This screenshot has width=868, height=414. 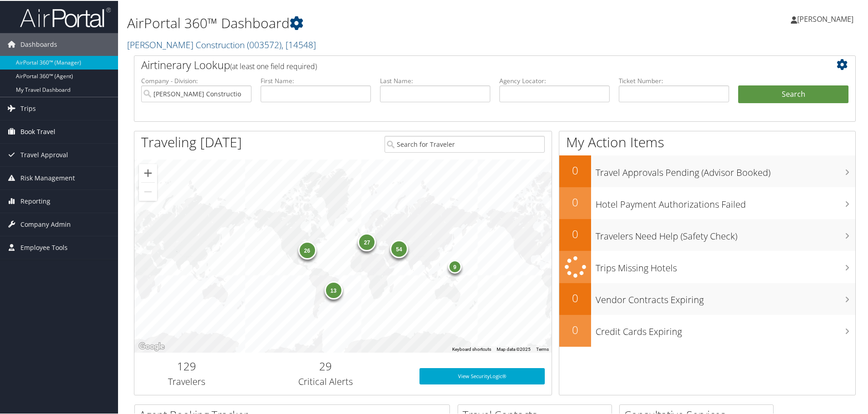 I want to click on h3: Critical Alerts, so click(x=326, y=381).